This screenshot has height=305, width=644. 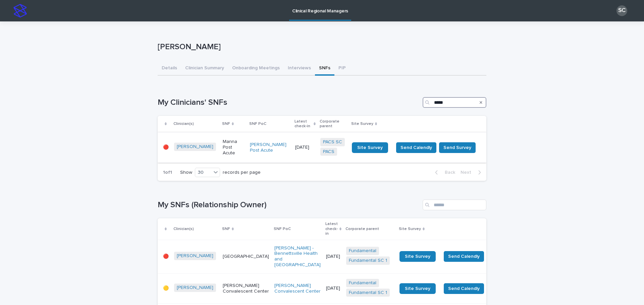 I want to click on p: Manna Post Acute, so click(x=233, y=148).